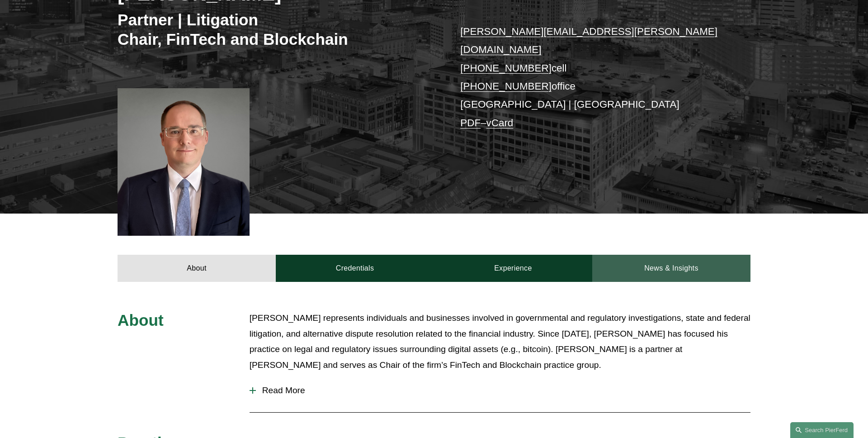 The width and height of the screenshot is (868, 438). I want to click on a: vCard, so click(501, 123).